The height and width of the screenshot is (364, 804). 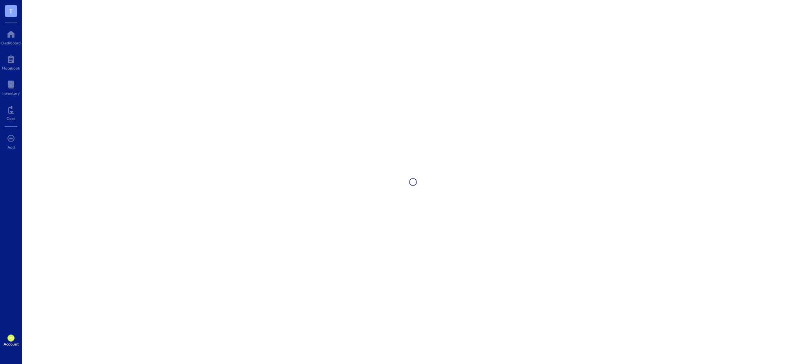 I want to click on div: Core, so click(x=11, y=118).